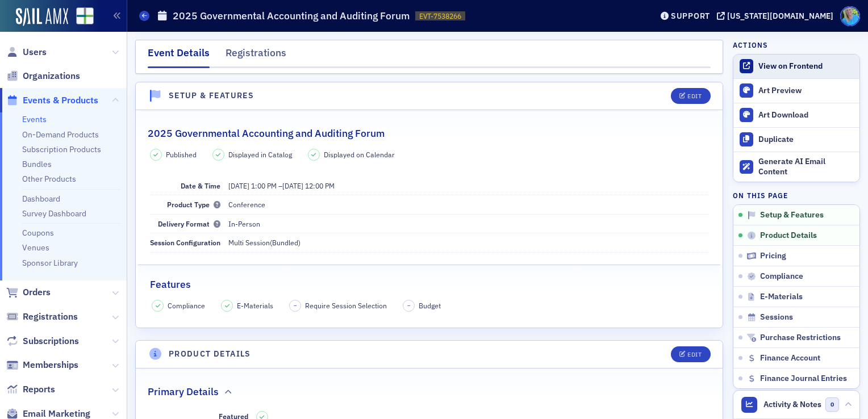 The width and height of the screenshot is (868, 419). What do you see at coordinates (790, 358) in the screenshot?
I see `span: Finance Account` at bounding box center [790, 358].